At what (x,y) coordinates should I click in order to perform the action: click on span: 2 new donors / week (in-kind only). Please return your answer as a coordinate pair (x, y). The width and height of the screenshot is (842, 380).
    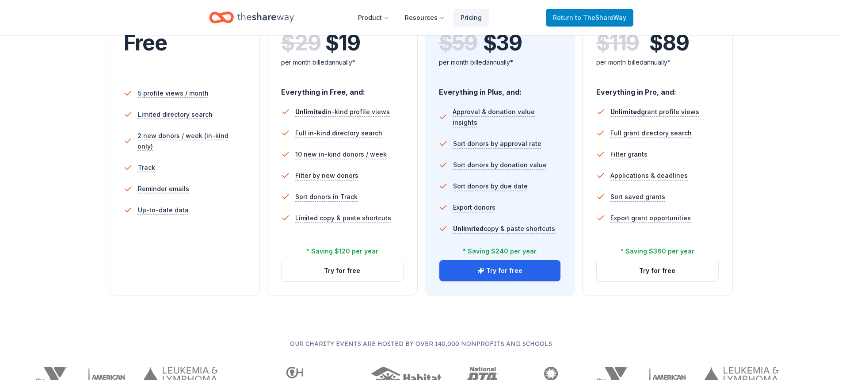
    Looking at the image, I should click on (191, 141).